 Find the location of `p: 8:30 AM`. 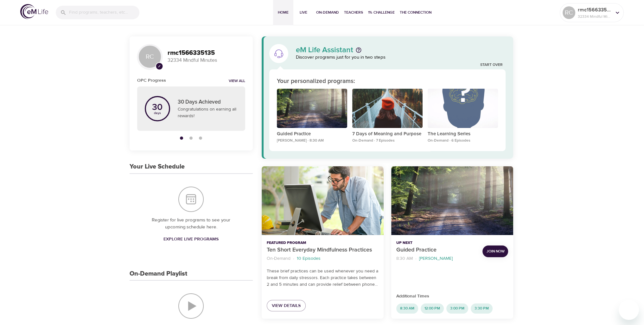

p: 8:30 AM is located at coordinates (404, 258).